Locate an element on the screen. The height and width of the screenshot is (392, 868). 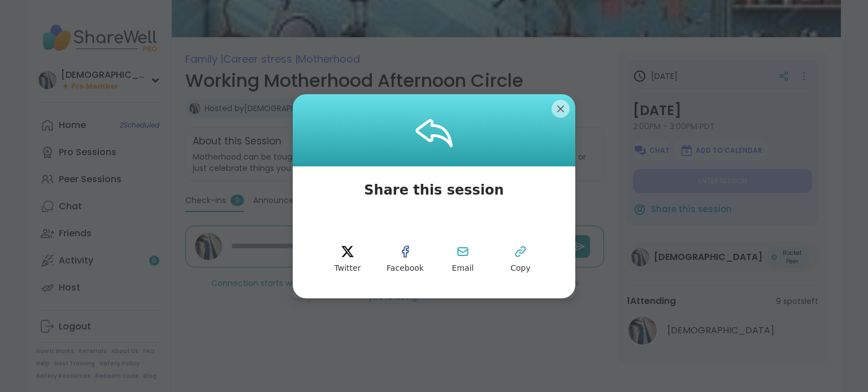
button: twitter is located at coordinates (347, 259).